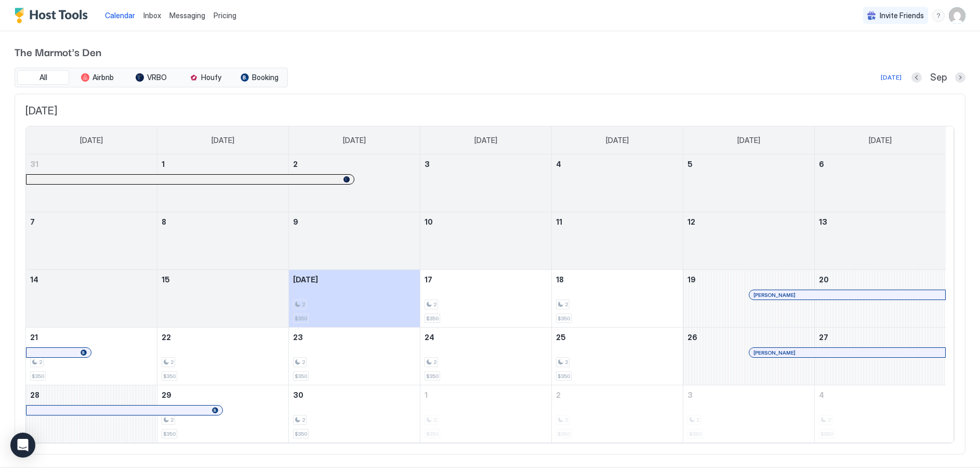 This screenshot has width=980, height=468. Describe the element at coordinates (223, 279) in the screenshot. I see `a: September 15, 2025` at that location.